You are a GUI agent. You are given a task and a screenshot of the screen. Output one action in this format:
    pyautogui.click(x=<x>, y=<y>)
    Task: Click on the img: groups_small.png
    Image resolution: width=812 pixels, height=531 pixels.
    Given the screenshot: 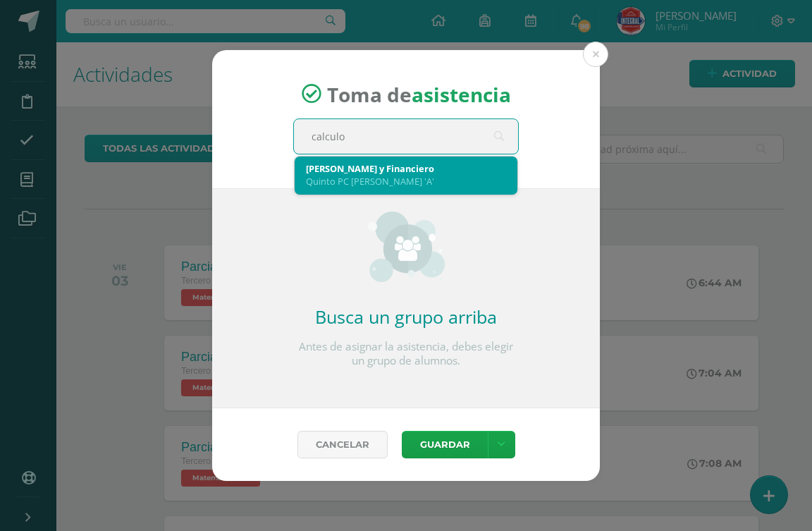 What is the action you would take?
    pyautogui.click(x=406, y=247)
    